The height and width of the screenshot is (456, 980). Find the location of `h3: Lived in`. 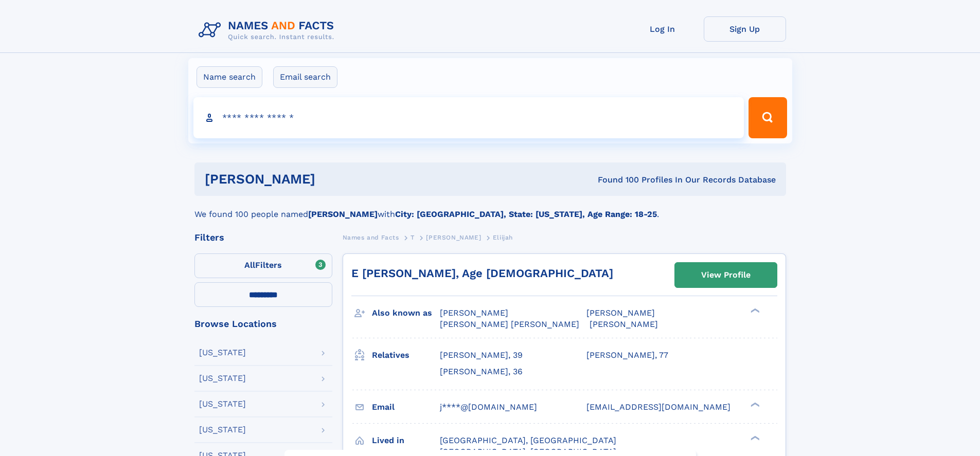

h3: Lived in is located at coordinates (406, 441).